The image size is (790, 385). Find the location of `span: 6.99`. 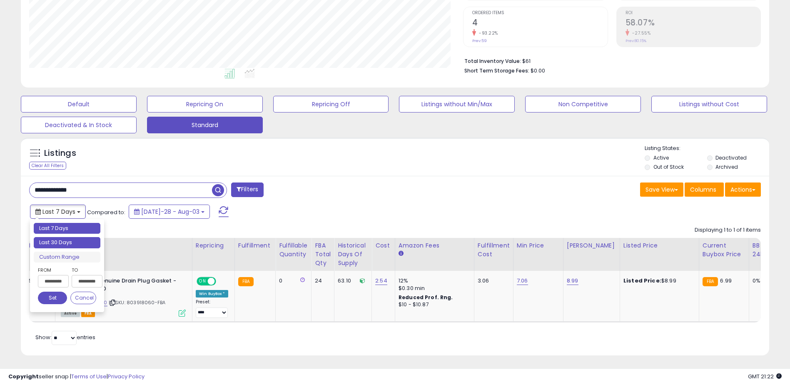

span: 6.99 is located at coordinates (726, 280).